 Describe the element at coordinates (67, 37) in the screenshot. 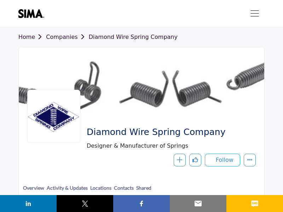

I see `a: Companies` at that location.